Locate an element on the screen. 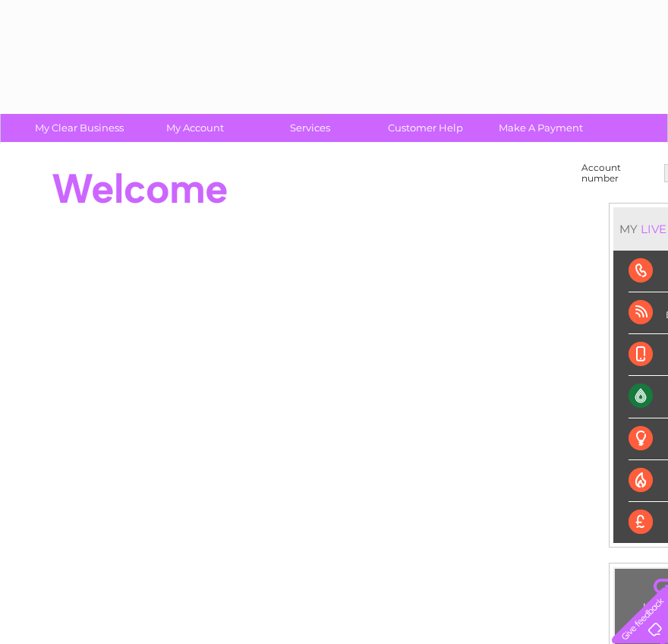 The width and height of the screenshot is (668, 644). a: Services is located at coordinates (310, 127).